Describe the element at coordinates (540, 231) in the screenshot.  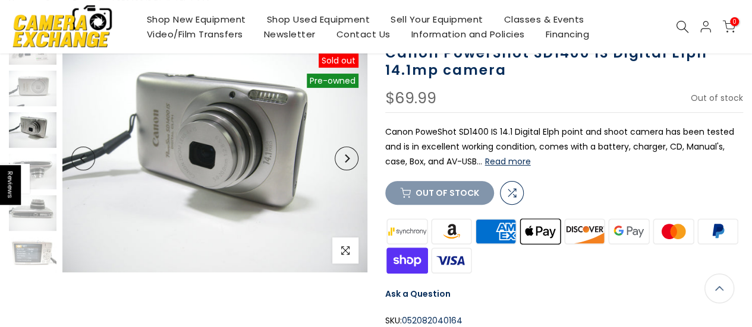
I see `img: apple pay` at that location.